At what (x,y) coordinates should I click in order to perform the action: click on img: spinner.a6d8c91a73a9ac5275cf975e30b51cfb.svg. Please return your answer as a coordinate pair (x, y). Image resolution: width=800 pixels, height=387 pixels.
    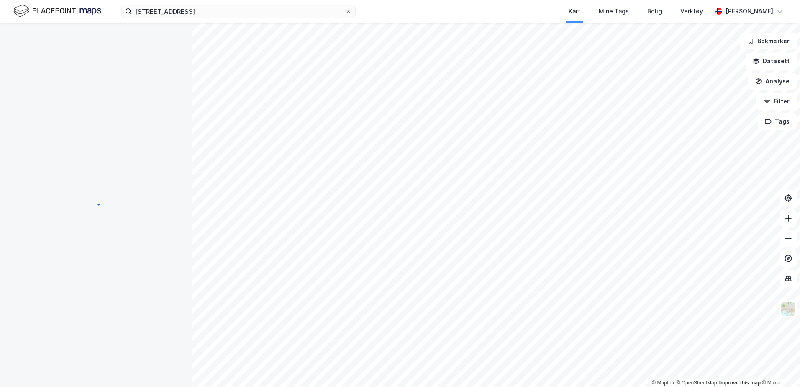
    Looking at the image, I should click on (96, 200).